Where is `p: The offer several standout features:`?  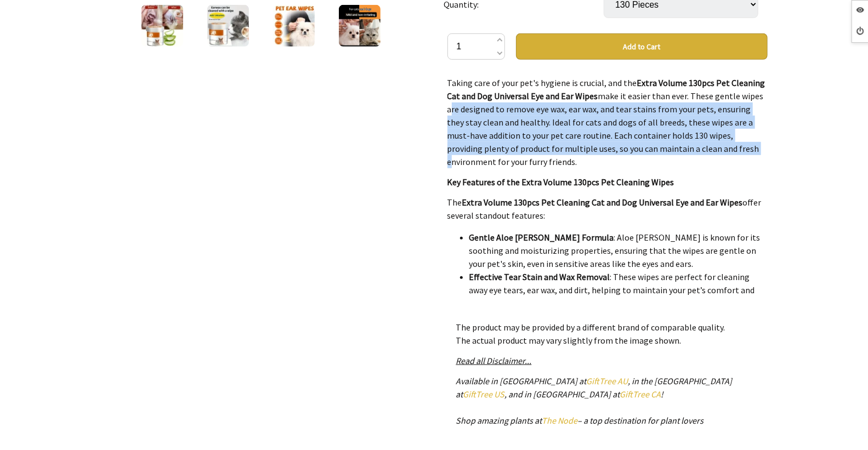 p: The offer several standout features: is located at coordinates (607, 209).